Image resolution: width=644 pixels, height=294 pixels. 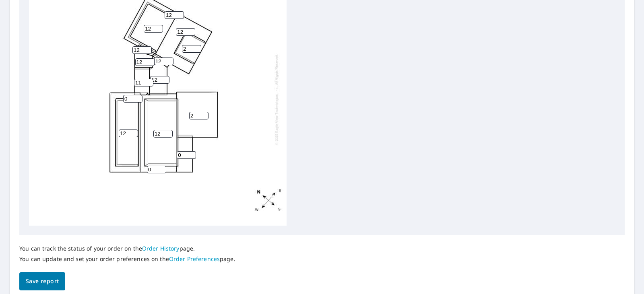 I want to click on a: Order Preferences, so click(x=194, y=259).